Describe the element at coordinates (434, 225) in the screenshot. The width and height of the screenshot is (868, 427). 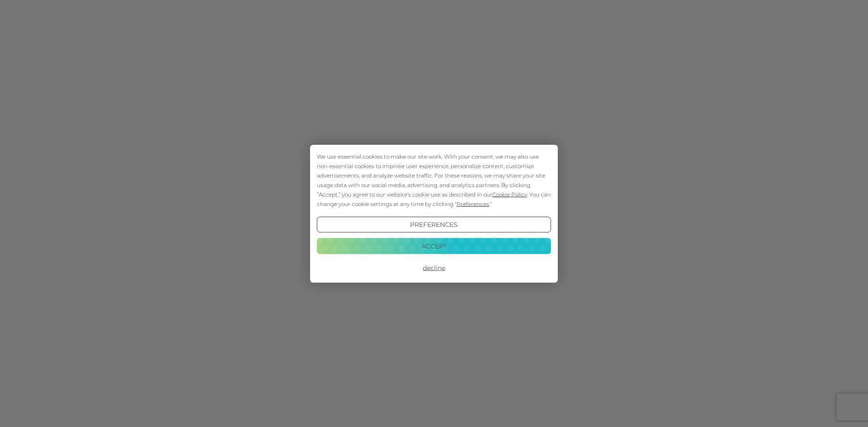
I see `button: Preferences` at that location.